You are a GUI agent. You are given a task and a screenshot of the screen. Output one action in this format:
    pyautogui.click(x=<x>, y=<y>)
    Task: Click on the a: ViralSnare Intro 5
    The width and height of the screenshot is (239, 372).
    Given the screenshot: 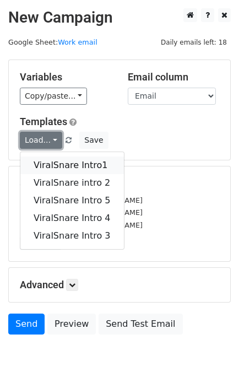 What is the action you would take?
    pyautogui.click(x=72, y=200)
    